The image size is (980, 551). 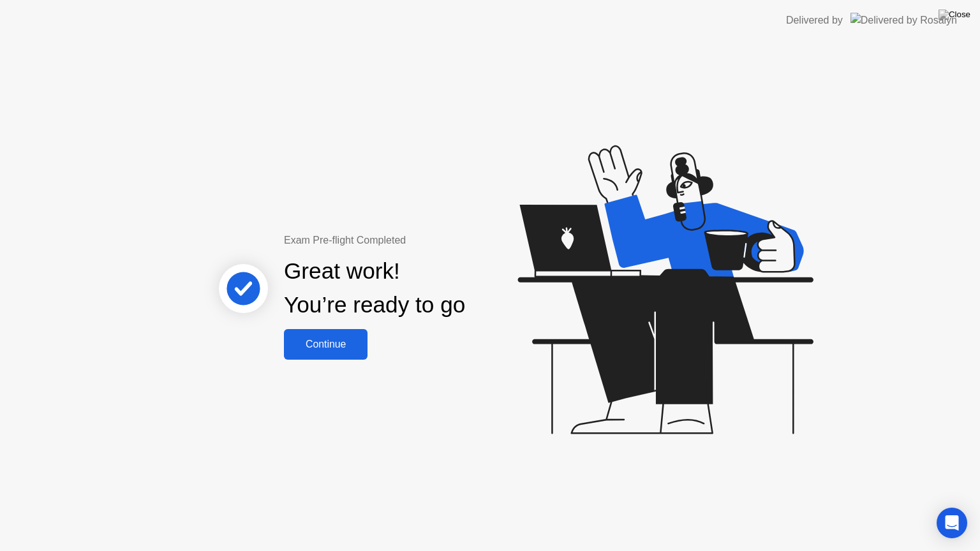 I want to click on div: Great work! You’re ready to go, so click(x=375, y=289).